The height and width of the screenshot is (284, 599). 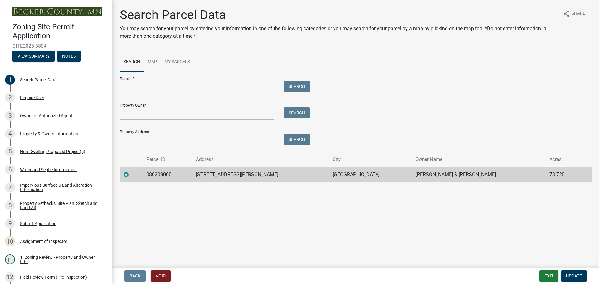 What do you see at coordinates (177, 62) in the screenshot?
I see `a: My Parcels` at bounding box center [177, 62].